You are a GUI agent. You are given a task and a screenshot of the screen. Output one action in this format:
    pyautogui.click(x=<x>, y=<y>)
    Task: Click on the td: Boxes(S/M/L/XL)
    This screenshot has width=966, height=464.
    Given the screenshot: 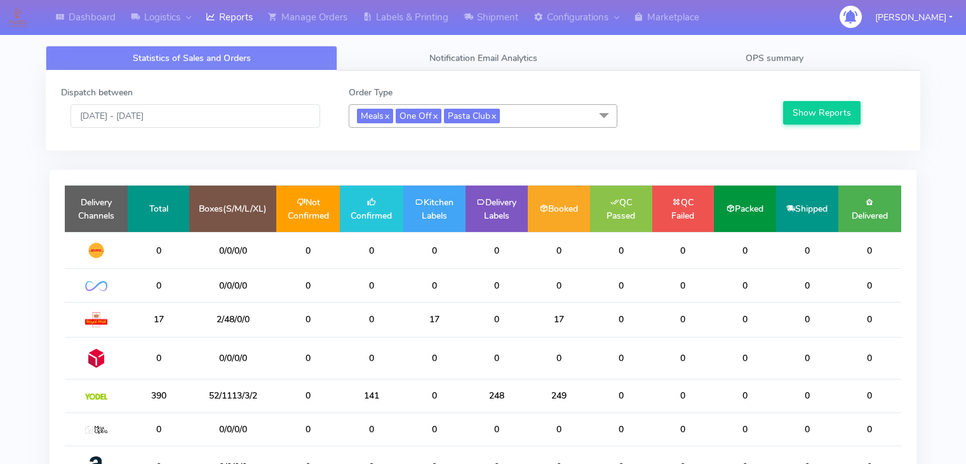 What is the action you would take?
    pyautogui.click(x=232, y=208)
    